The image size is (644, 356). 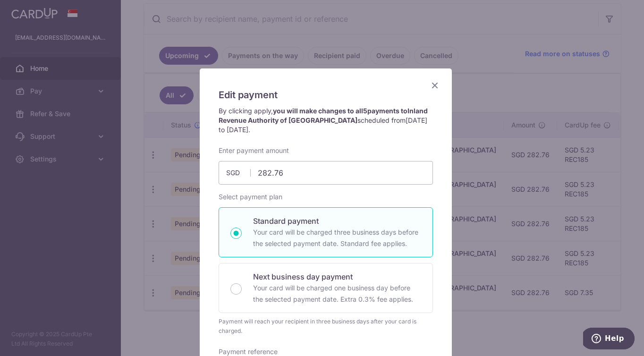 What do you see at coordinates (238, 173) in the screenshot?
I see `span: SGD` at bounding box center [238, 173].